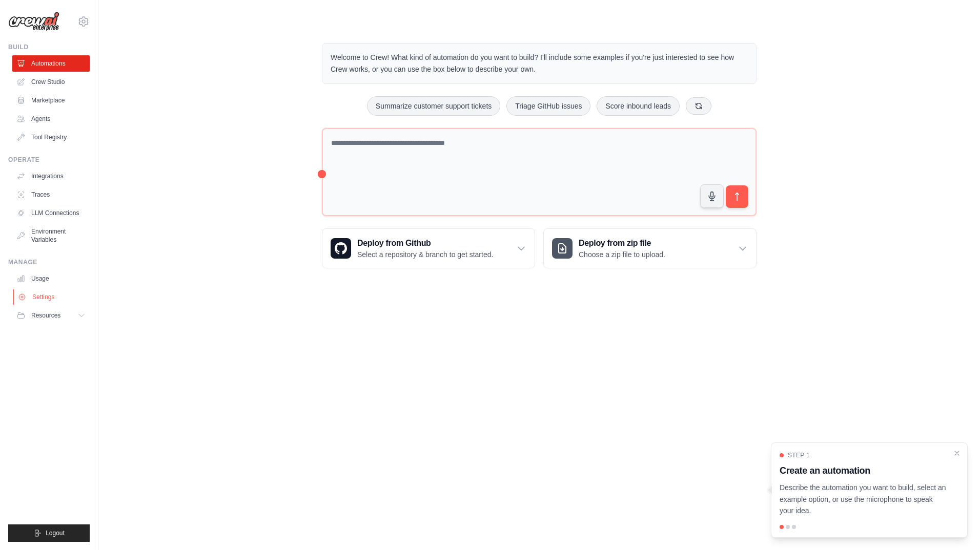 The height and width of the screenshot is (550, 980). Describe the element at coordinates (48, 533) in the screenshot. I see `button: Logout` at that location.